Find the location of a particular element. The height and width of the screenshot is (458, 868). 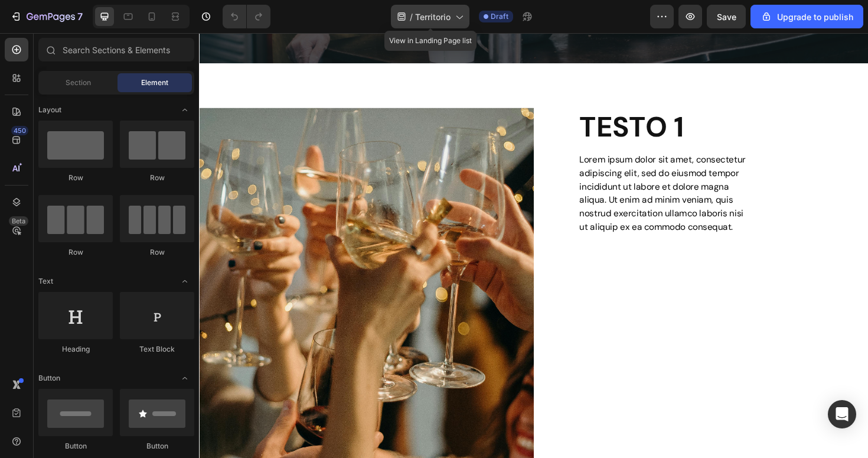

strong: TESTO 1 is located at coordinates (458, 100).